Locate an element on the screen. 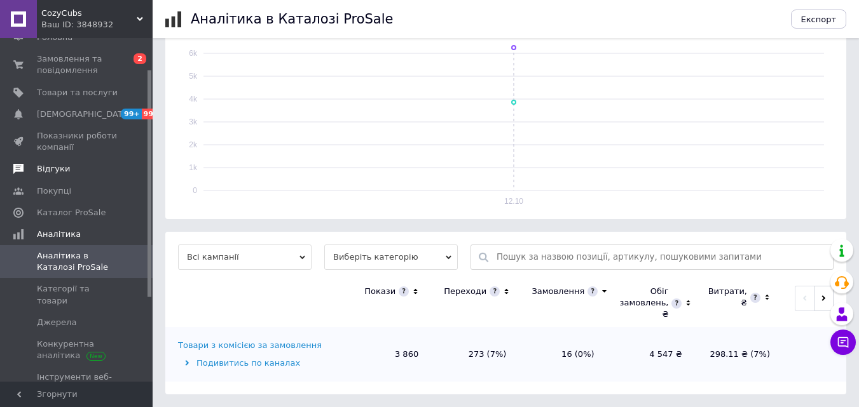 The image size is (859, 407). span: Відгуки is located at coordinates (53, 169).